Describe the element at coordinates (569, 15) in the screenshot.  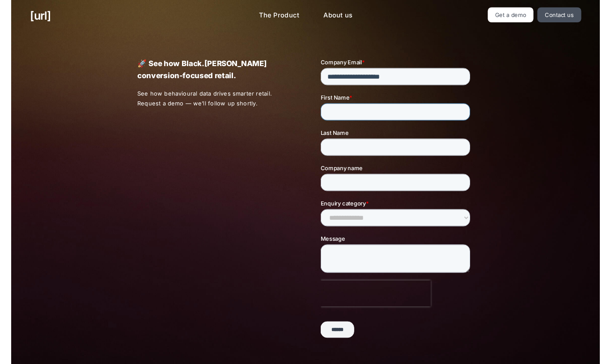
I see `a: Contact us` at that location.